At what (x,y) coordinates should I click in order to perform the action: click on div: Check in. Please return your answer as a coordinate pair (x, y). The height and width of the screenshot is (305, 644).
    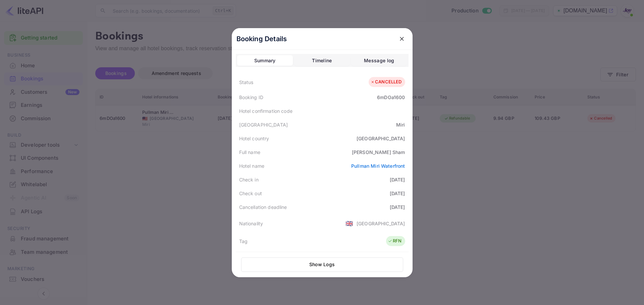
    Looking at the image, I should click on (249, 179).